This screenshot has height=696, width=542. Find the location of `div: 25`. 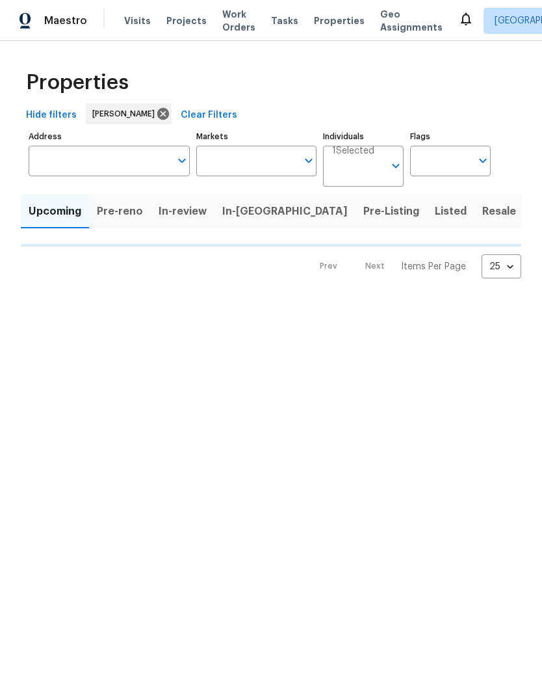

div: 25 is located at coordinates (501, 267).